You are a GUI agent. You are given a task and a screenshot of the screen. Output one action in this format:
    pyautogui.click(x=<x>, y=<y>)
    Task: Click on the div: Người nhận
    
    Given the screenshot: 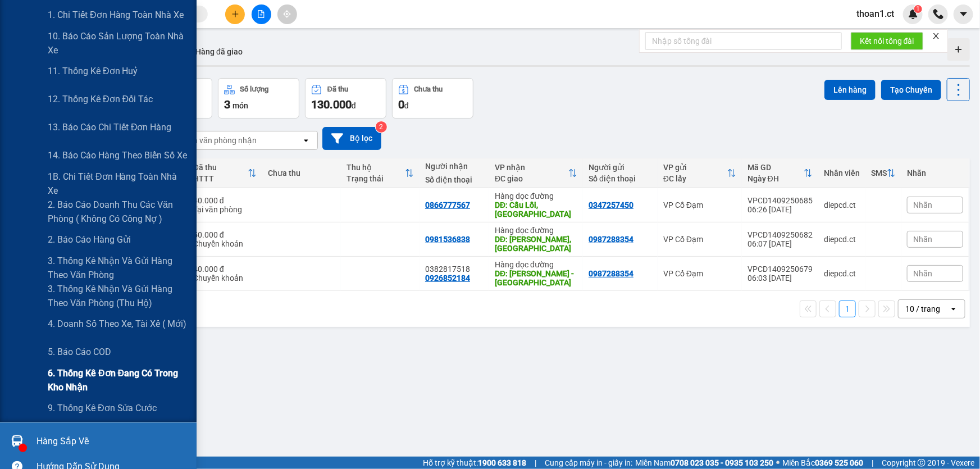 What is the action you would take?
    pyautogui.click(x=455, y=167)
    